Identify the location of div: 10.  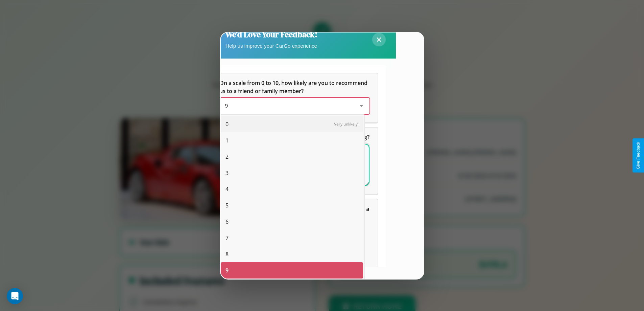
(292, 287).